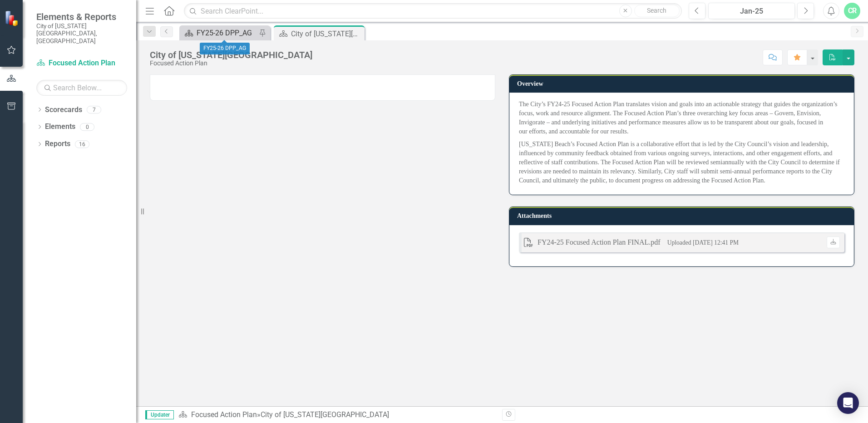 This screenshot has height=423, width=868. What do you see at coordinates (683, 216) in the screenshot?
I see `h3: Attachments` at bounding box center [683, 216].